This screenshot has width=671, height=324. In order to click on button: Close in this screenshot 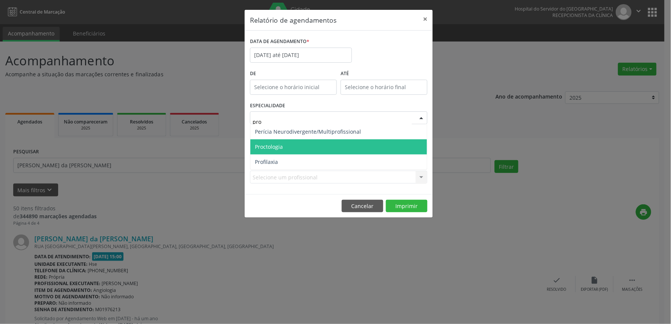, I will do `click(425, 19)`.